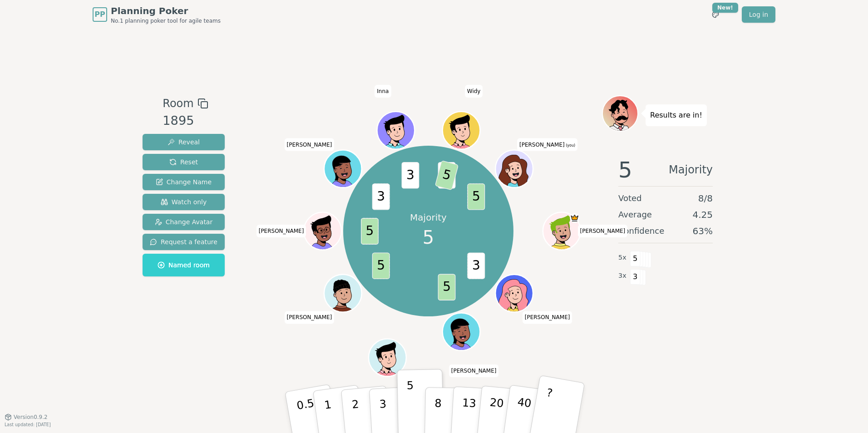 Image resolution: width=868 pixels, height=433 pixels. What do you see at coordinates (635, 215) in the screenshot?
I see `span: Average` at bounding box center [635, 215].